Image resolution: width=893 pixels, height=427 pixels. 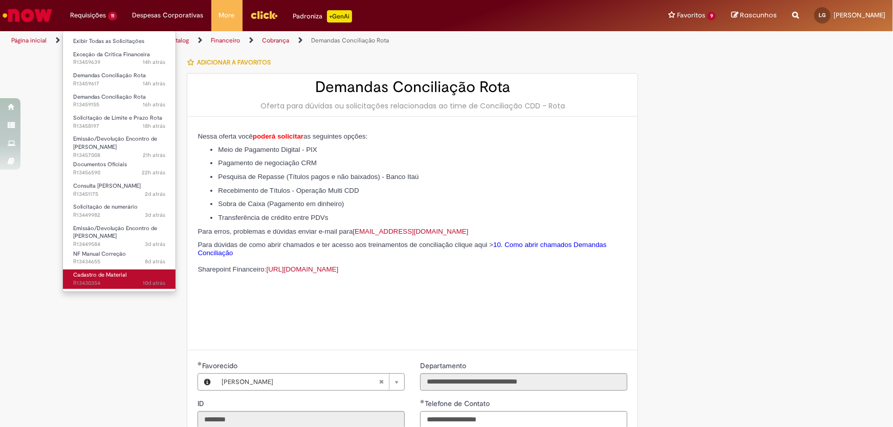 What do you see at coordinates (154, 104) in the screenshot?
I see `time: 28/08/2025 16:28:10` at bounding box center [154, 104].